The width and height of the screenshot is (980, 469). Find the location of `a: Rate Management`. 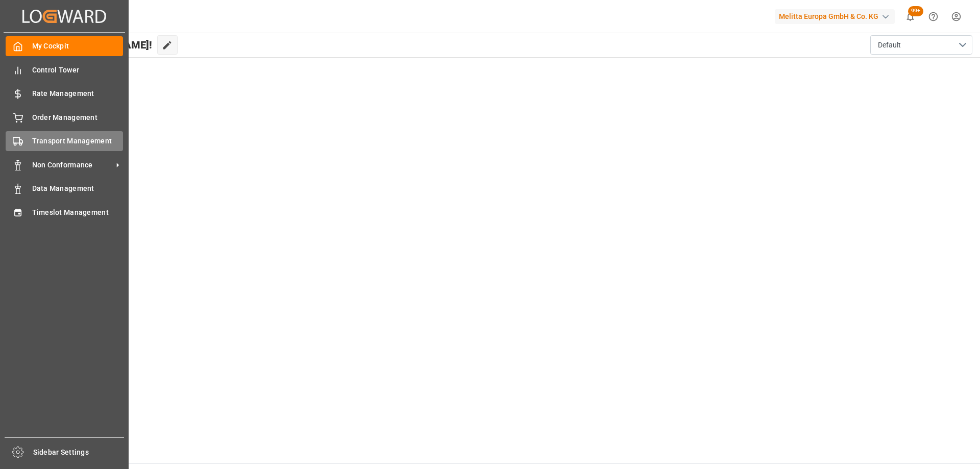

a: Rate Management is located at coordinates (64, 93).